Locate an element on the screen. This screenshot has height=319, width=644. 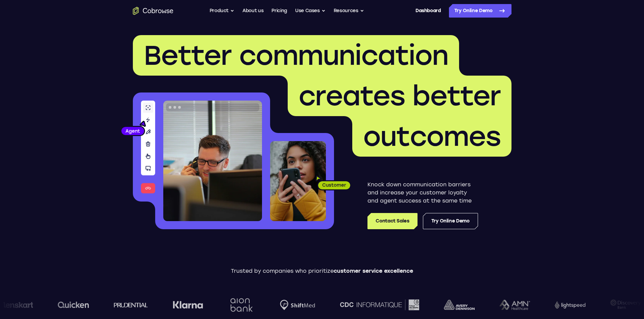
button: Use Cases is located at coordinates (310, 11).